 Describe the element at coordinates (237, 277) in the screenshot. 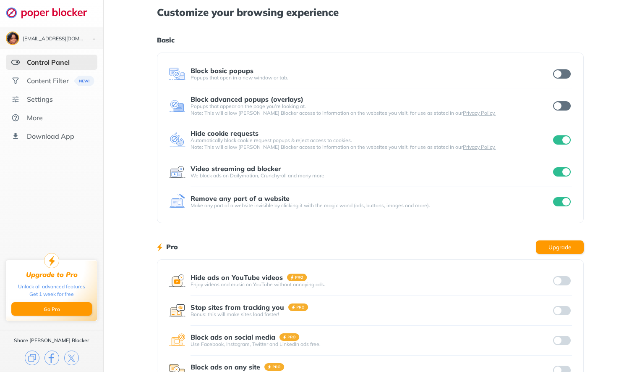

I see `div: Hide ads on YouTube videos` at that location.